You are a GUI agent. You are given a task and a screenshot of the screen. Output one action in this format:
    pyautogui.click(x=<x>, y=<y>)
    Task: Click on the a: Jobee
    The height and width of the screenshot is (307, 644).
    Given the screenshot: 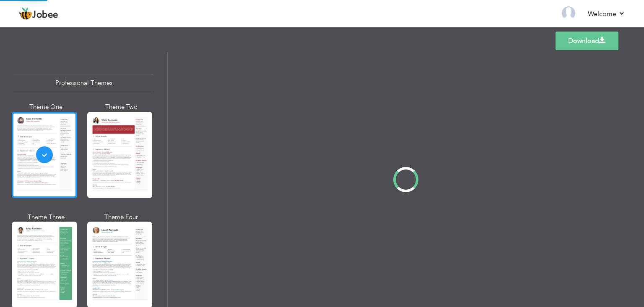 What is the action you would take?
    pyautogui.click(x=38, y=14)
    